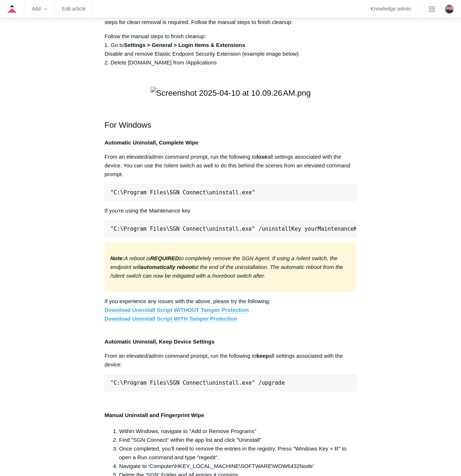 The width and height of the screenshot is (461, 476). Describe the element at coordinates (450, 9) in the screenshot. I see `img: user avatar` at that location.